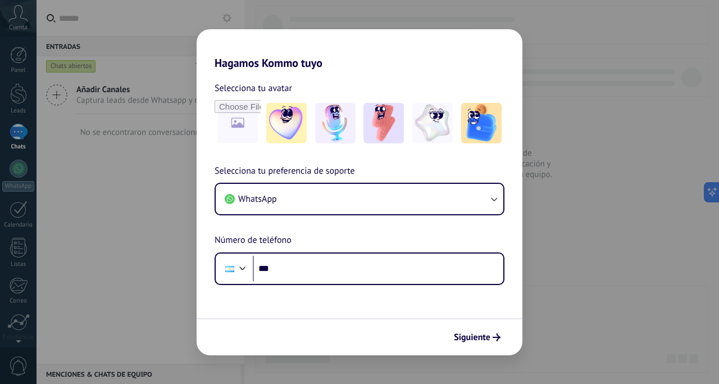 The image size is (719, 384). Describe the element at coordinates (335, 123) in the screenshot. I see `img: -2.jpeg` at that location.